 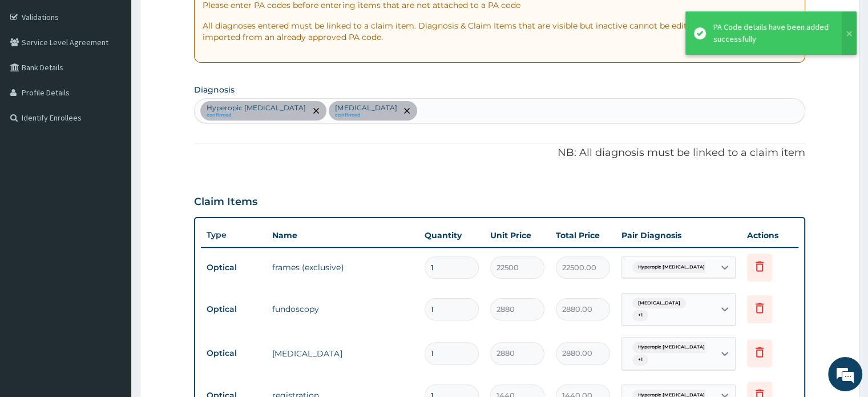 What do you see at coordinates (343, 309) in the screenshot?
I see `td: fundoscopy` at bounding box center [343, 309].